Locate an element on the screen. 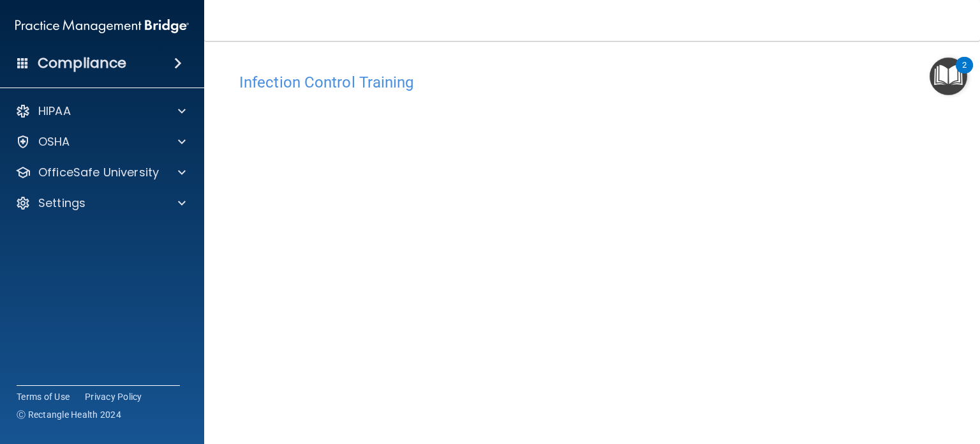 This screenshot has height=444, width=980. p: Settings is located at coordinates (62, 203).